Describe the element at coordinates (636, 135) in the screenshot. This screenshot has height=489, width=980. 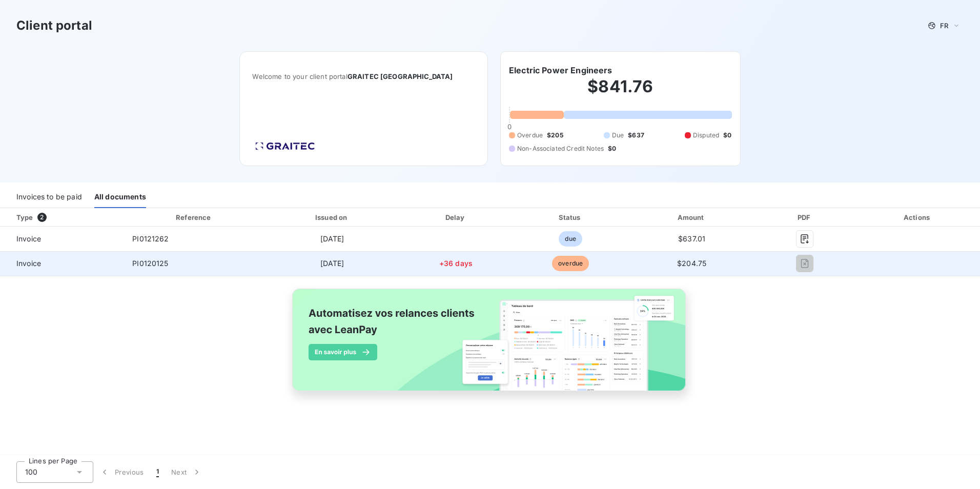
I see `span: $637` at that location.